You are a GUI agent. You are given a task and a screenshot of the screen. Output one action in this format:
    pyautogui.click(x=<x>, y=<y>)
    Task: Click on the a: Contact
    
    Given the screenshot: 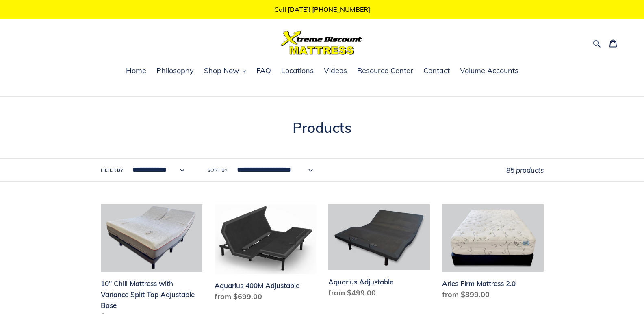 What is the action you would take?
    pyautogui.click(x=437, y=71)
    